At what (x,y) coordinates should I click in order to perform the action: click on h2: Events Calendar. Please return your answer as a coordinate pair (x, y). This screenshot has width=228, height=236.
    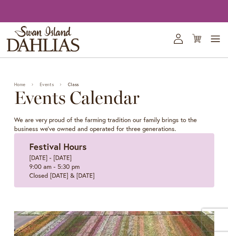
    Looking at the image, I should click on (114, 98).